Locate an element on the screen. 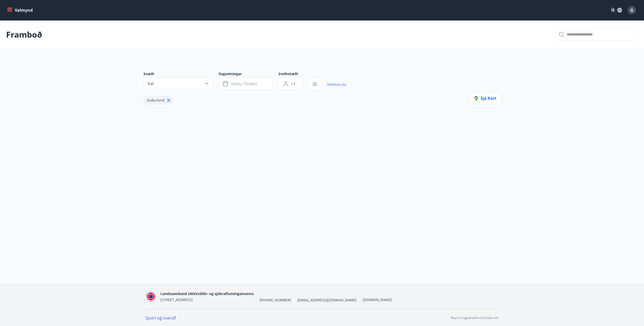  p: Framboð is located at coordinates (24, 34).